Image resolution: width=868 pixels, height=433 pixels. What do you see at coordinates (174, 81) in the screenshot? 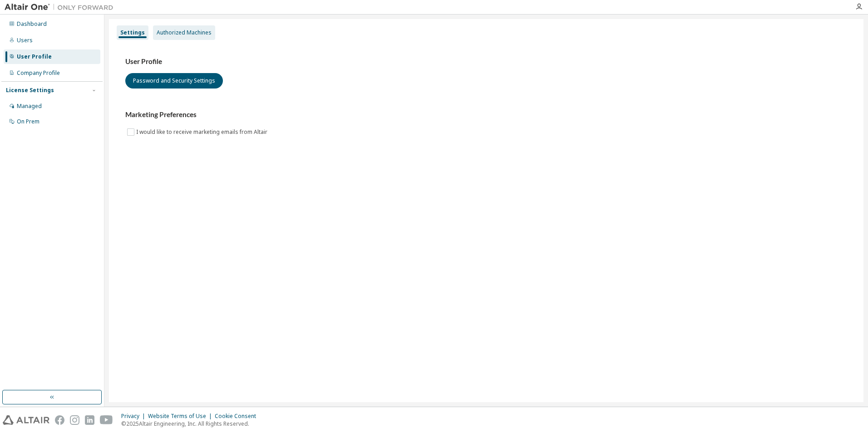
I see `button: Password and Security Settings` at bounding box center [174, 81].